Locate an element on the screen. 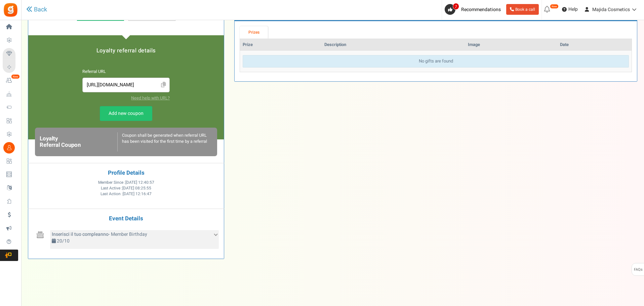 The image size is (644, 306). span: 7 is located at coordinates (456, 7).